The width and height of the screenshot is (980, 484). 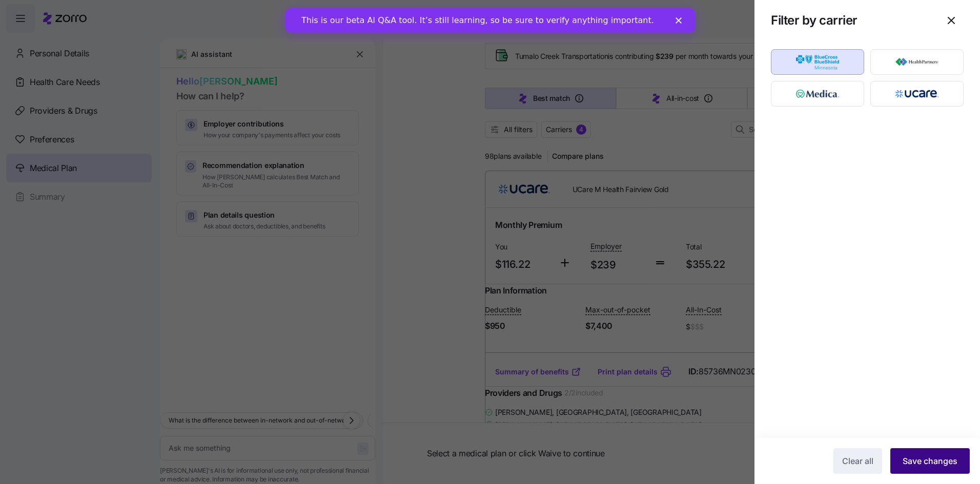 I want to click on img: UCare, so click(x=916, y=94).